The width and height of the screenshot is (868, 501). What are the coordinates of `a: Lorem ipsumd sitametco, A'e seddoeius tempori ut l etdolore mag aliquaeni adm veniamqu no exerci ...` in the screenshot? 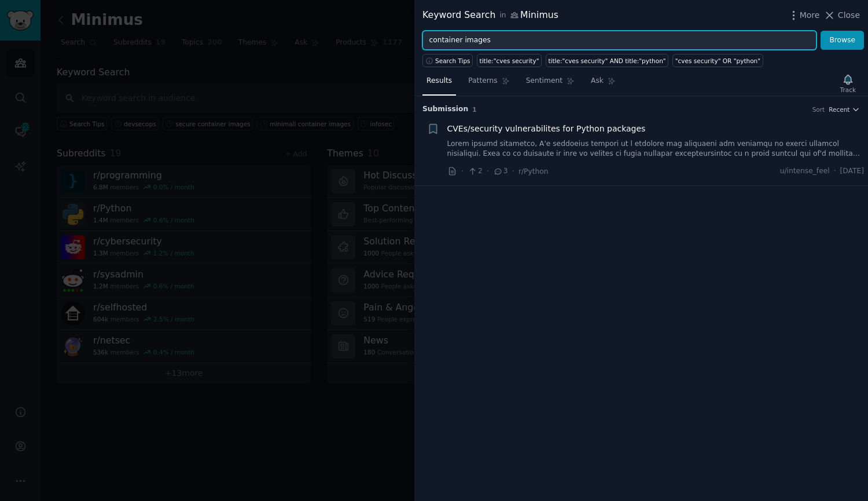 It's located at (656, 149).